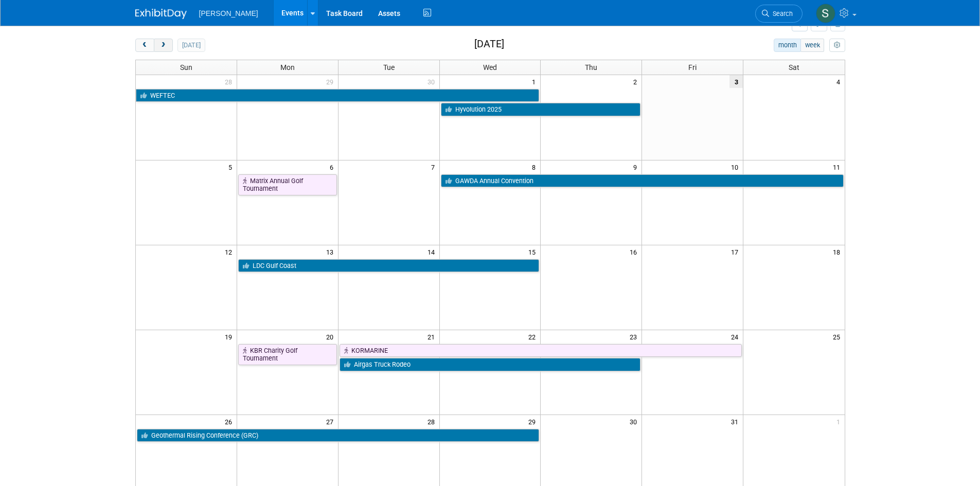  What do you see at coordinates (230, 336) in the screenshot?
I see `span: 19` at bounding box center [230, 336].